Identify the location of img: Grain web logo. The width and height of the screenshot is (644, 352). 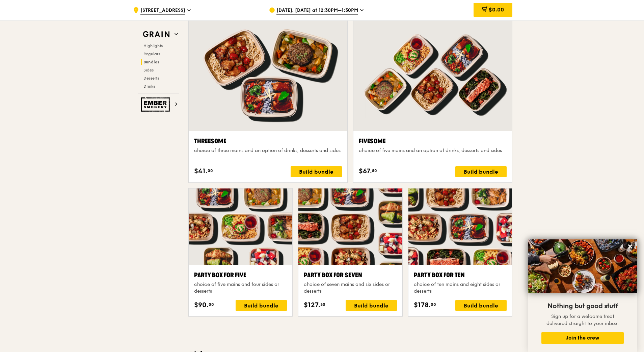
(156, 35).